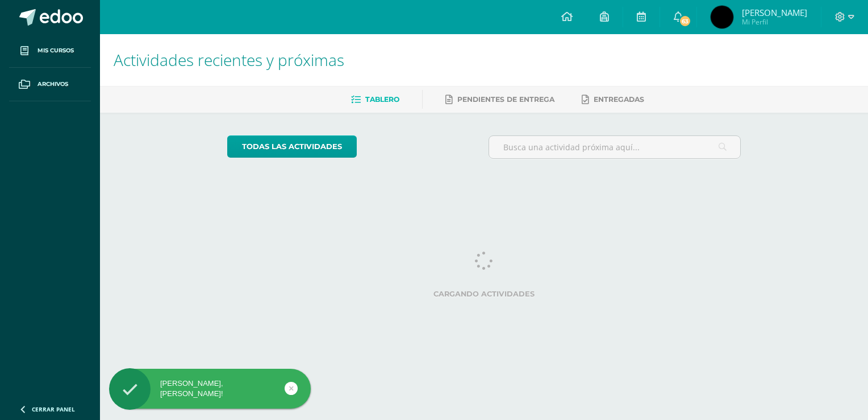  Describe the element at coordinates (382, 99) in the screenshot. I see `span: Tablero` at that location.